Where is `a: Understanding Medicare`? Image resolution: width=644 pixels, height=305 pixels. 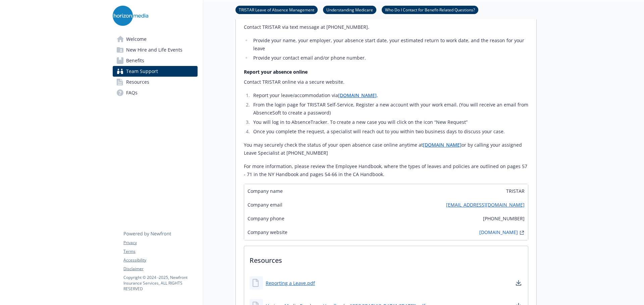 a: Understanding Medicare is located at coordinates (349, 10).